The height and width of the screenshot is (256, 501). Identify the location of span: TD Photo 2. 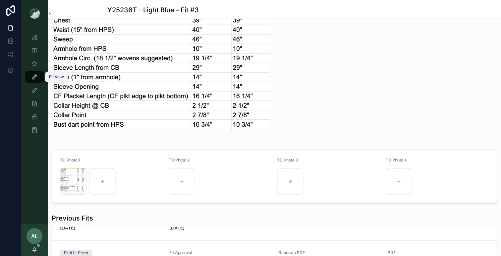
(179, 160).